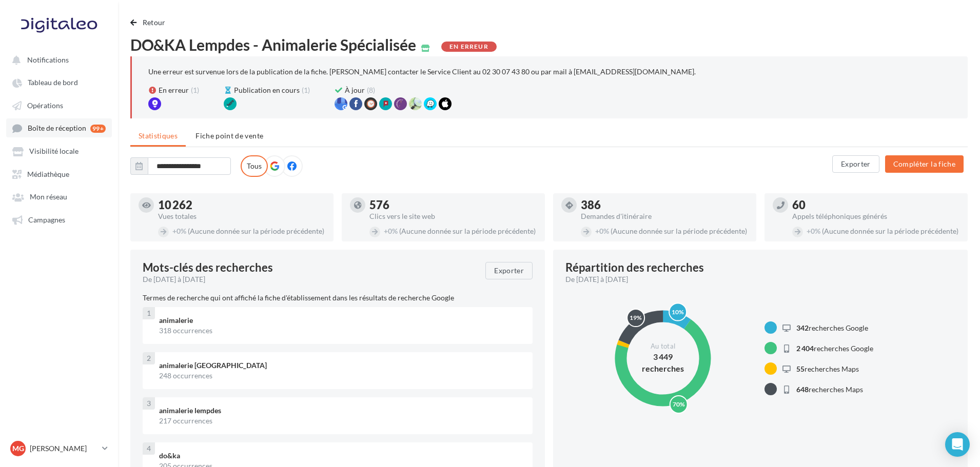  What do you see at coordinates (207, 268) in the screenshot?
I see `span: Mots-clés des recherches` at bounding box center [207, 268].